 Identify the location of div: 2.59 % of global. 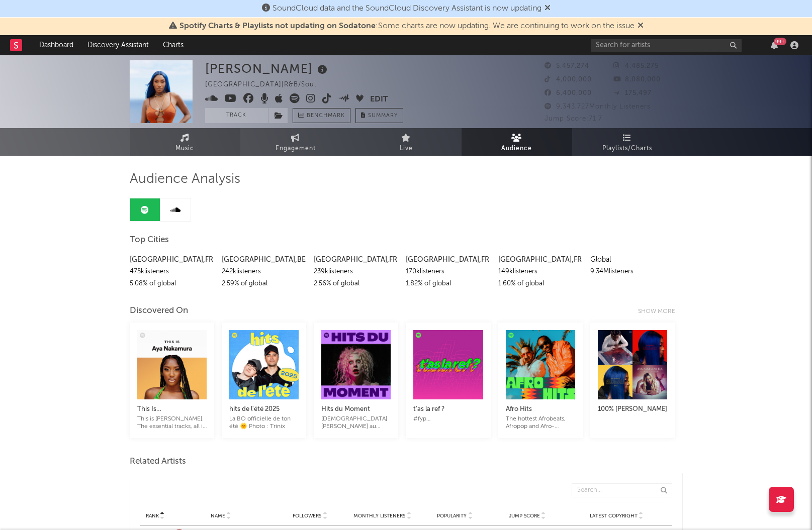
(264, 284).